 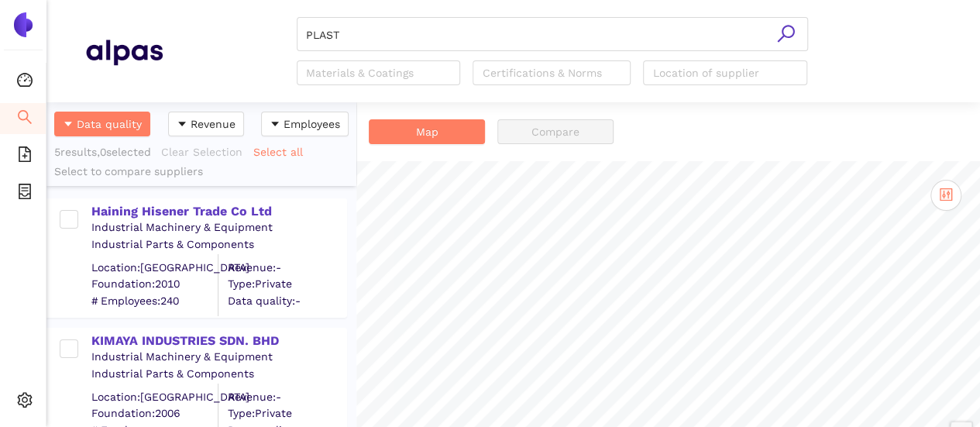 What do you see at coordinates (23, 25) in the screenshot?
I see `img: Logo` at bounding box center [23, 25].